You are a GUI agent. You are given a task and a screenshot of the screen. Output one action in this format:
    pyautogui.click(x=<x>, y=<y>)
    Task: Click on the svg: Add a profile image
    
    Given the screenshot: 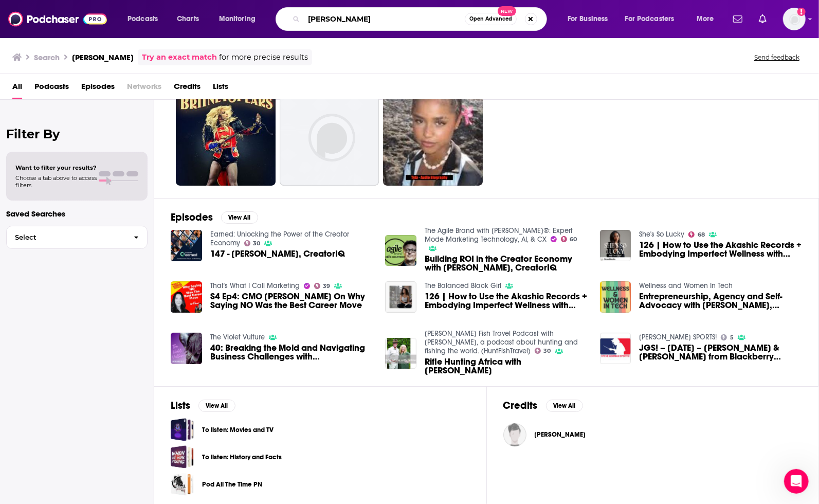 What is the action you would take?
    pyautogui.click(x=802, y=12)
    